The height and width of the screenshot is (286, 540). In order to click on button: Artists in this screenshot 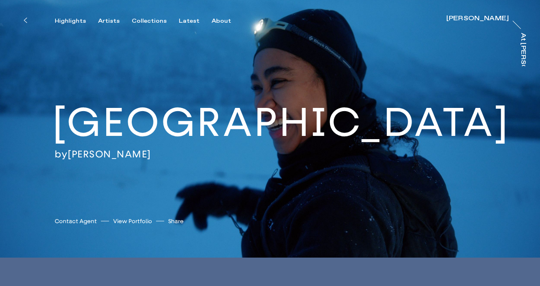, I will do `click(115, 21)`.